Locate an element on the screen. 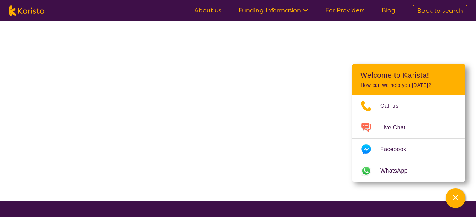 The width and height of the screenshot is (476, 217). a: Funding Information is located at coordinates (273, 10).